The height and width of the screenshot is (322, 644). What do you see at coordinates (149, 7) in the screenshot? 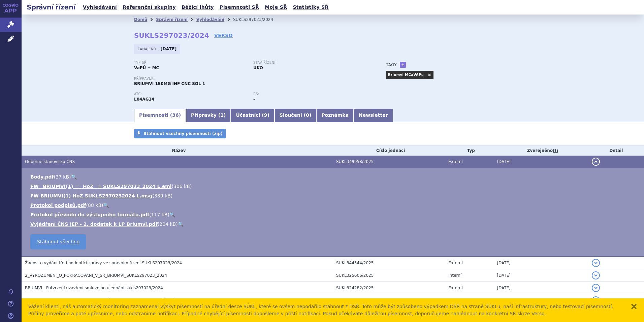
I see `a: Referenční skupiny` at bounding box center [149, 7].